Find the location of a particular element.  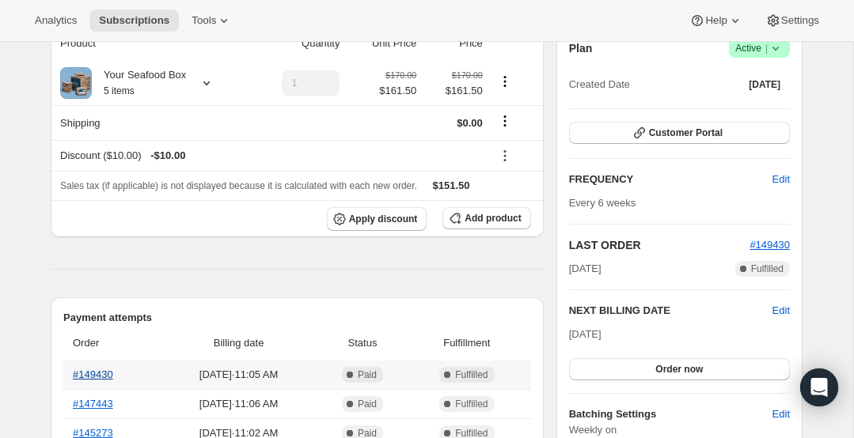

span: Help is located at coordinates (716, 21).